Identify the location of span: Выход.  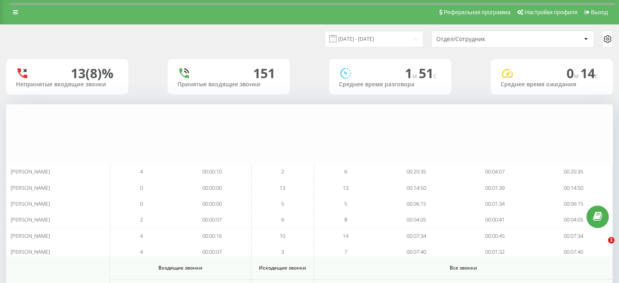
(599, 12).